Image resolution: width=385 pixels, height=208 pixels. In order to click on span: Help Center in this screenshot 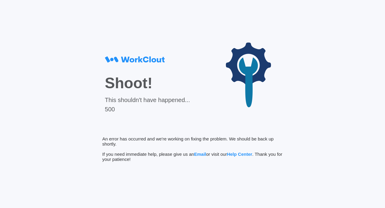, I will do `click(239, 154)`.